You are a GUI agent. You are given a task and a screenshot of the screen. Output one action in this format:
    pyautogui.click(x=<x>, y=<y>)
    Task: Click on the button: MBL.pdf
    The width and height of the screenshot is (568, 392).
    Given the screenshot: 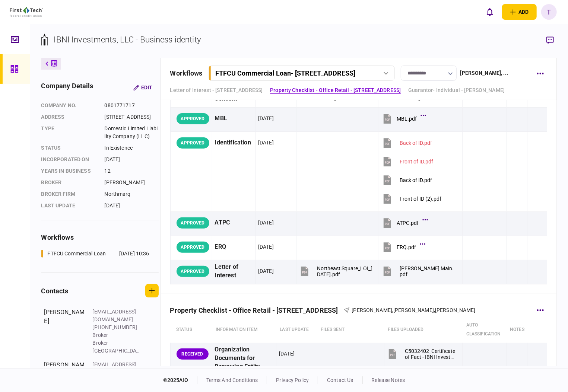 What is the action you would take?
    pyautogui.click(x=403, y=118)
    